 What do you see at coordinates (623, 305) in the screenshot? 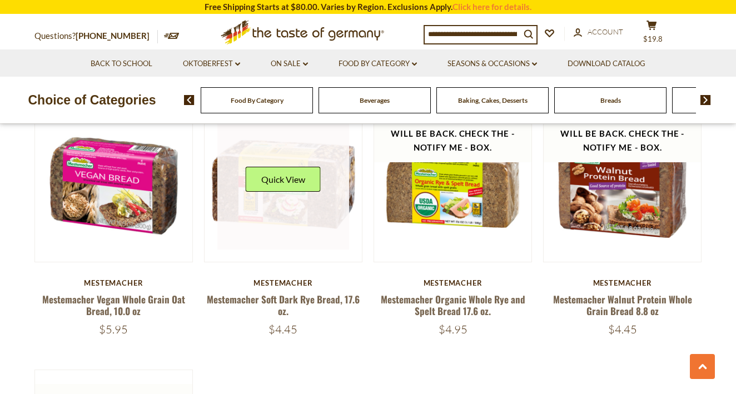
I see `a: Mestemacher Walnut Protein Whole Grain Bread 8.8 oz` at bounding box center [623, 305].